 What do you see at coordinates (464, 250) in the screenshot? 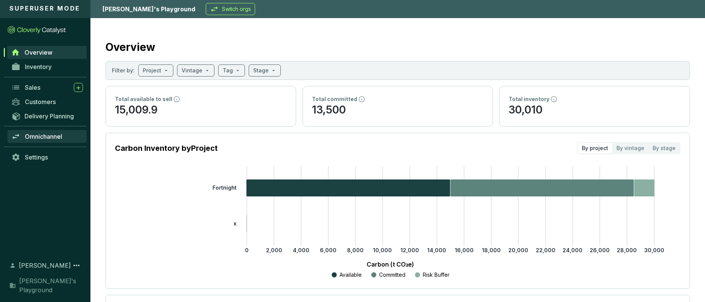
I see `tspan: 16,000` at bounding box center [464, 250].